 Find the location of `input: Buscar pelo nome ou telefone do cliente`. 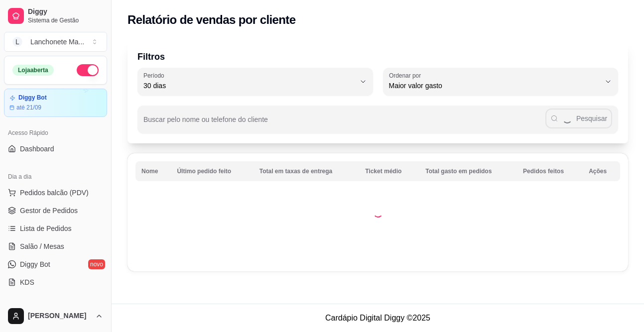

input: Buscar pelo nome ou telefone do cliente is located at coordinates (344, 123).